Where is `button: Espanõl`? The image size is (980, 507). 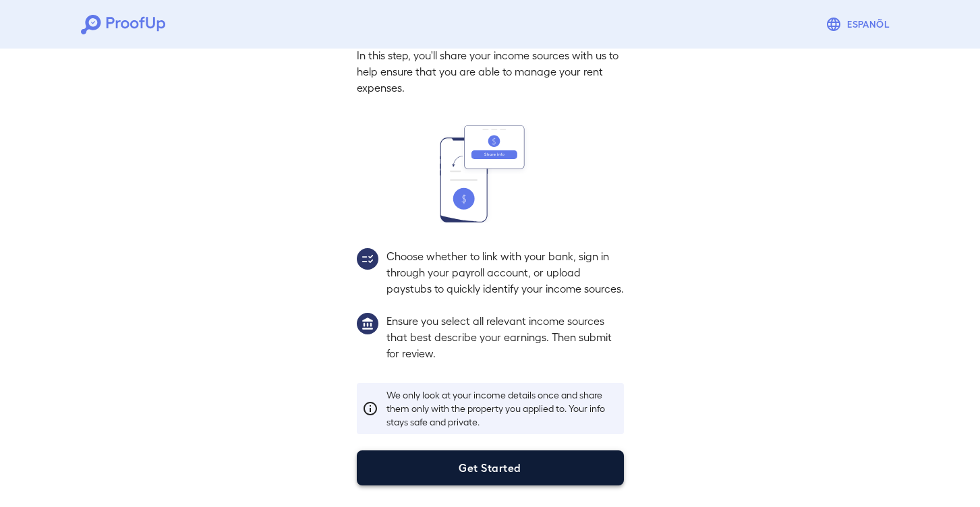
button: Espanõl is located at coordinates (859, 25).